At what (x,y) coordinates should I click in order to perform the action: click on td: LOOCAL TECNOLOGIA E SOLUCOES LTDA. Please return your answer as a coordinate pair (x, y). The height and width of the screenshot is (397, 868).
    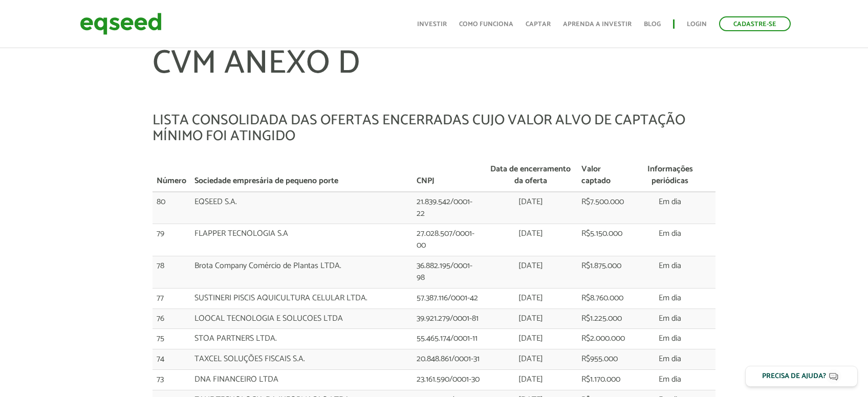
    Looking at the image, I should click on (301, 319).